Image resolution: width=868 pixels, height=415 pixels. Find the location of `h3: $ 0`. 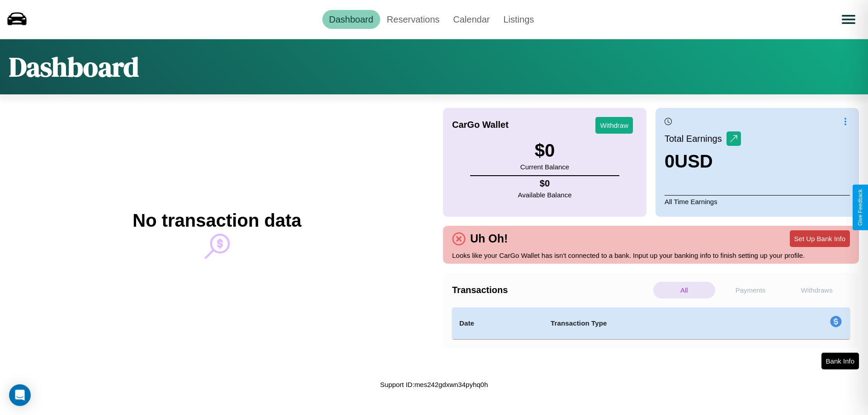

h3: $ 0 is located at coordinates (545, 151).